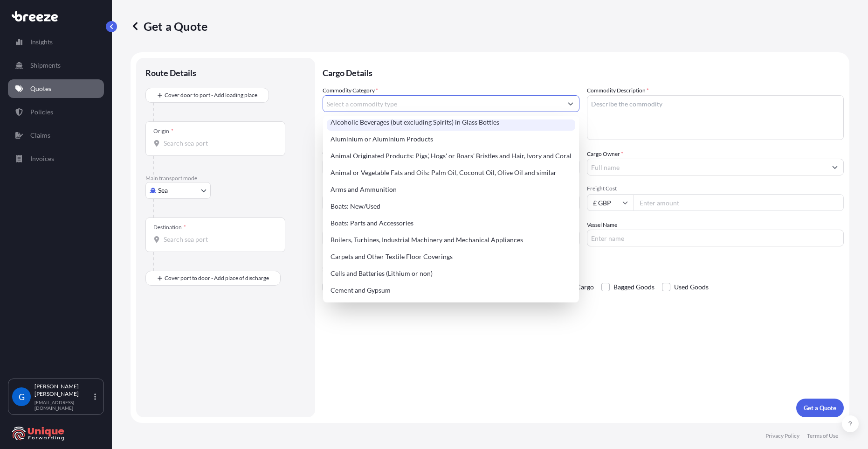 The image size is (868, 449). Describe the element at coordinates (451, 153) in the screenshot. I see `span: Commodity Value` at that location.